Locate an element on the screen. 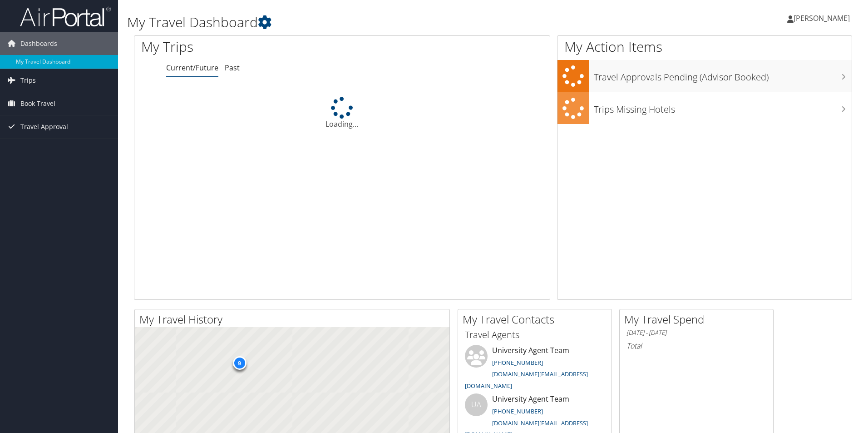 The image size is (868, 433). span: Book Travel is located at coordinates (37, 104).